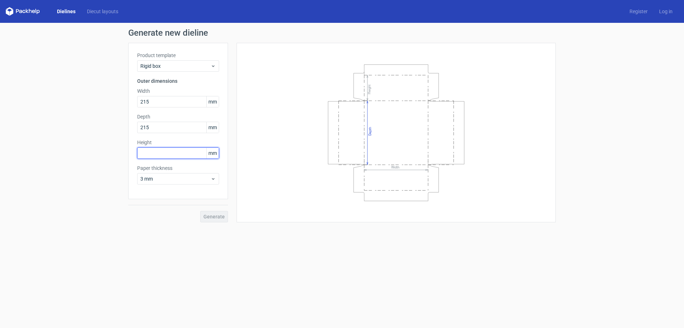  Describe the element at coordinates (175, 66) in the screenshot. I see `span: Rigid box` at that location.